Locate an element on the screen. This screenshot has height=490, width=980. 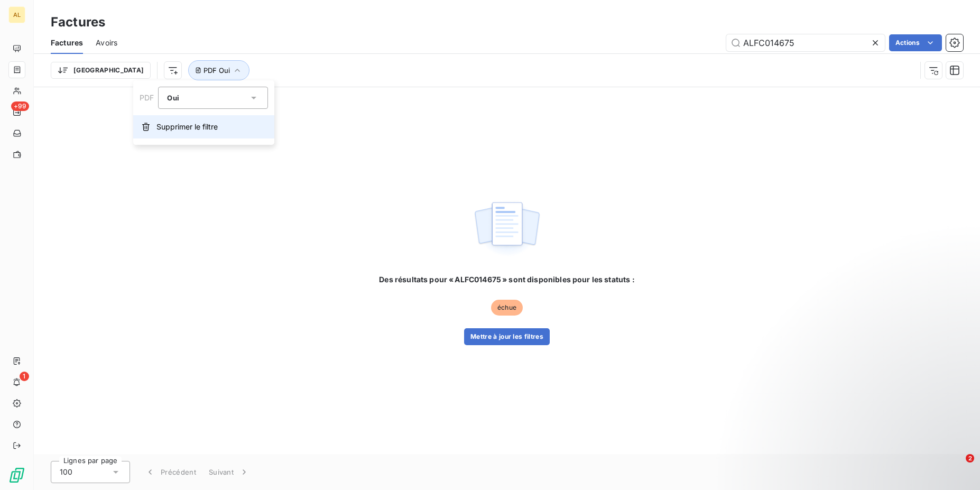
button: Mettre à jour les filtres is located at coordinates (506, 337).